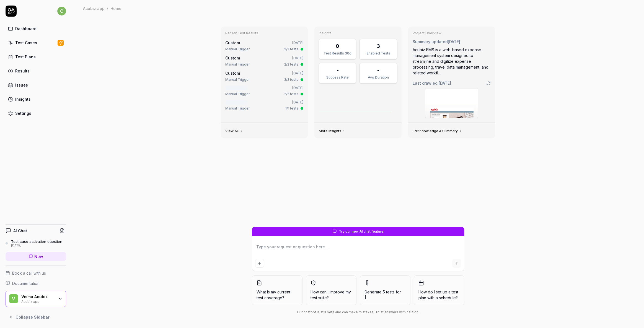 The width and height of the screenshot is (644, 328). I want to click on a: Results, so click(36, 71).